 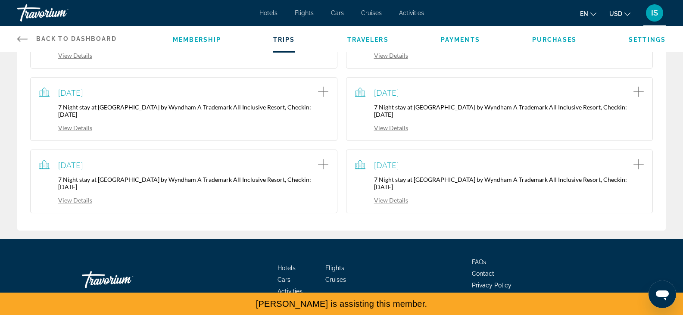 What do you see at coordinates (460, 40) in the screenshot?
I see `a: Payments` at bounding box center [460, 40].